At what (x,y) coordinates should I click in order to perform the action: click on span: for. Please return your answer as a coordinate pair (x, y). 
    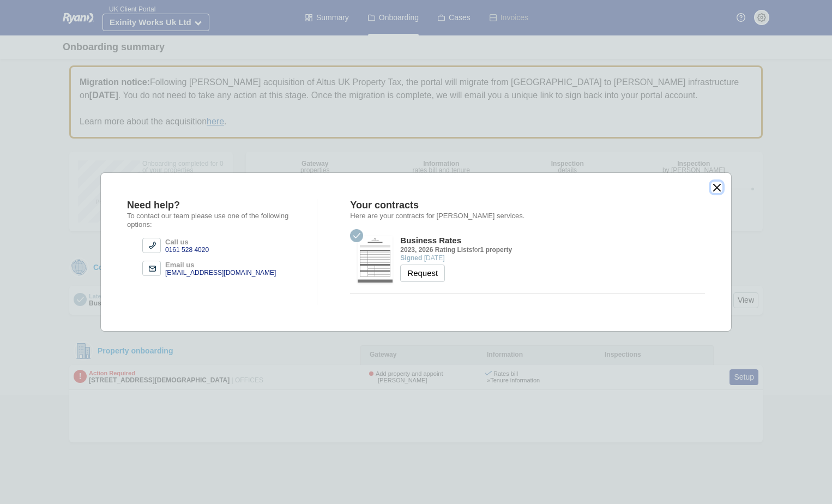
    Looking at the image, I should click on (476, 250).